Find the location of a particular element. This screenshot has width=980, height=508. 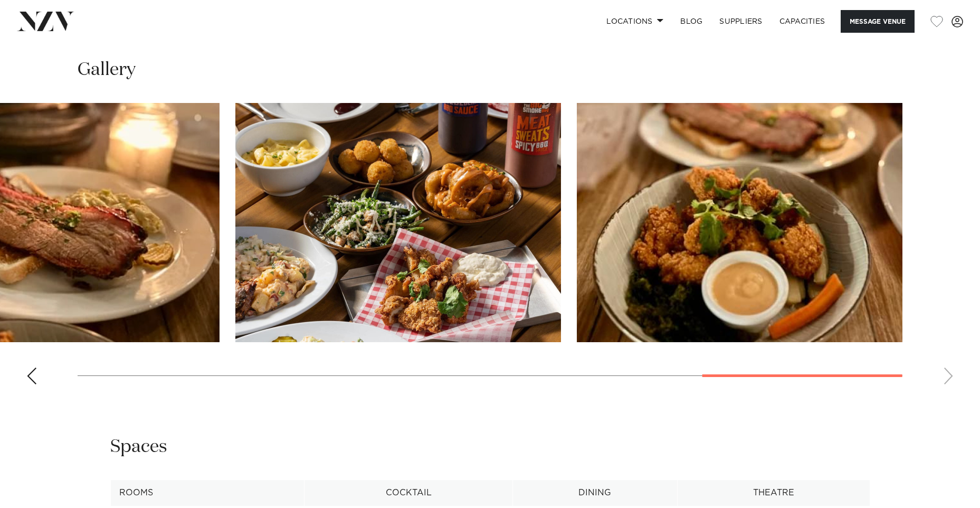

swiper-slide: 9 / 10 is located at coordinates (398, 222).